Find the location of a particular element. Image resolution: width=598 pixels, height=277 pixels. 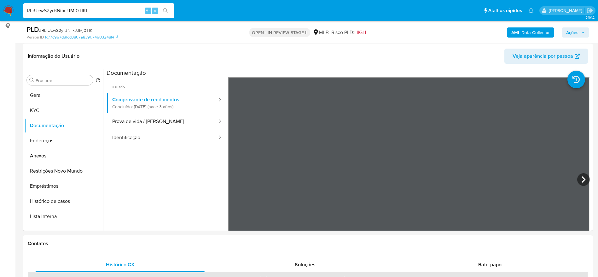

p: eduardo.dutra@mercadolivre.com is located at coordinates (567, 10).